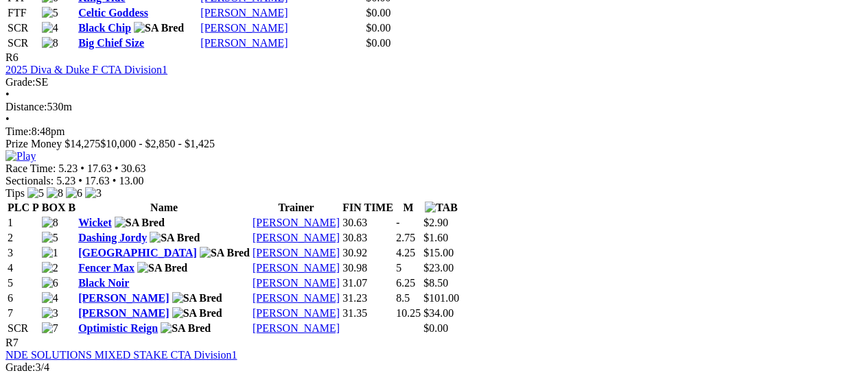 The image size is (868, 373). What do you see at coordinates (113, 237) in the screenshot?
I see `a: Dashing Jordy` at bounding box center [113, 237].